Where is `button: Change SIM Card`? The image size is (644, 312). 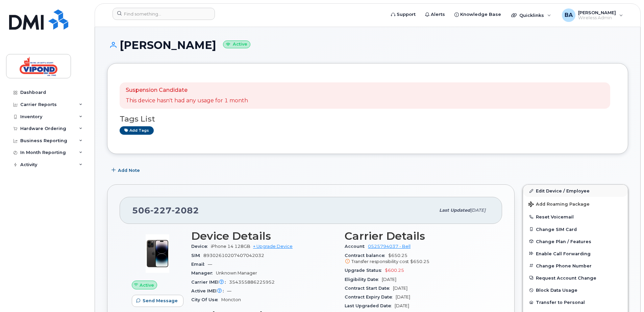 button: Change SIM Card is located at coordinates (575, 229).